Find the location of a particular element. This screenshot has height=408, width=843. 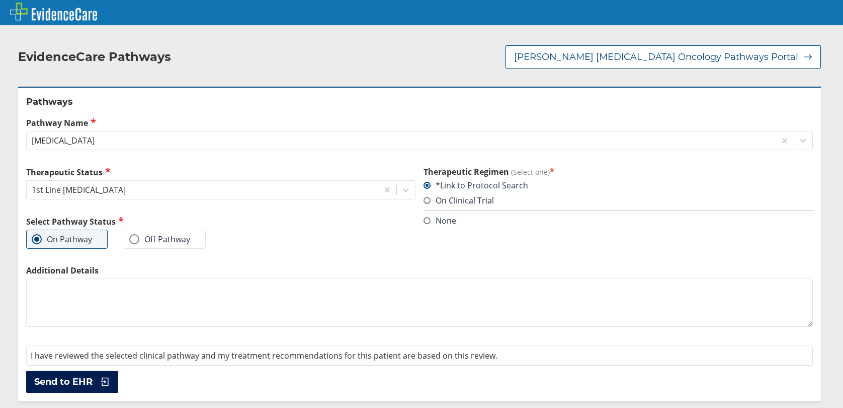

span: (Select one) is located at coordinates (530, 172).